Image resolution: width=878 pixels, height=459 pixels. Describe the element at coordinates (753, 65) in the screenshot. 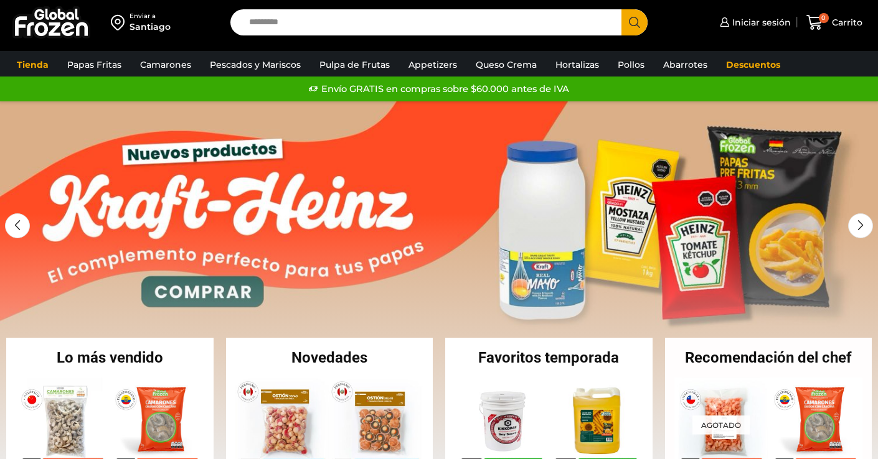

I see `a: Descuentos` at that location.